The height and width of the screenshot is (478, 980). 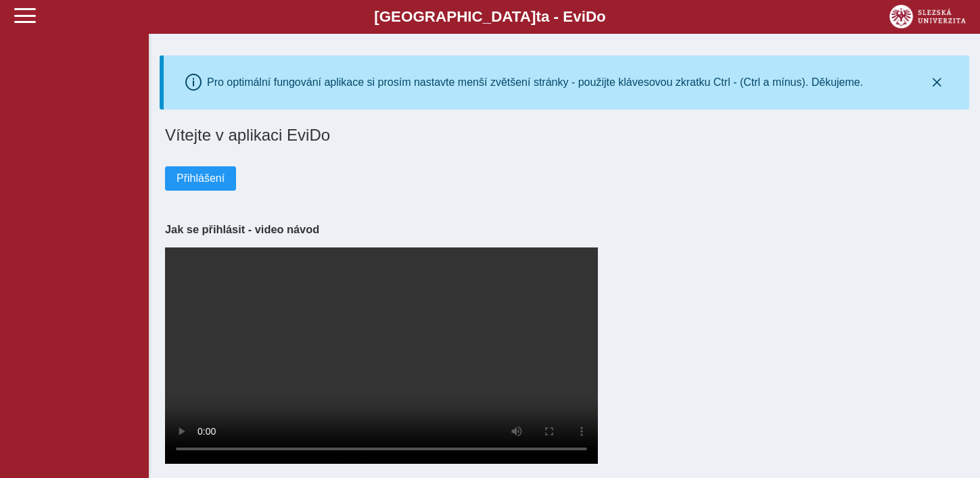 I want to click on video: Your browser does not support the video tag., so click(x=382, y=356).